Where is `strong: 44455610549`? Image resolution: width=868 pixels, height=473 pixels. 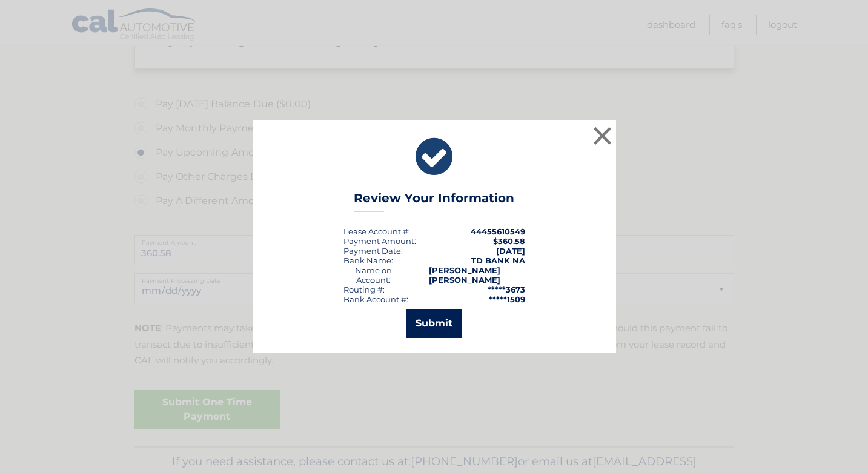
strong: 44455610549 is located at coordinates (498, 232).